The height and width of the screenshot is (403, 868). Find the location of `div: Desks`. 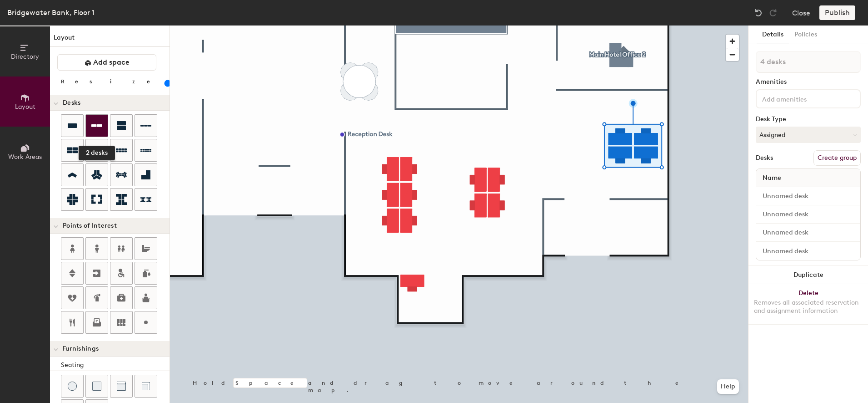

div: Desks is located at coordinates (764, 158).